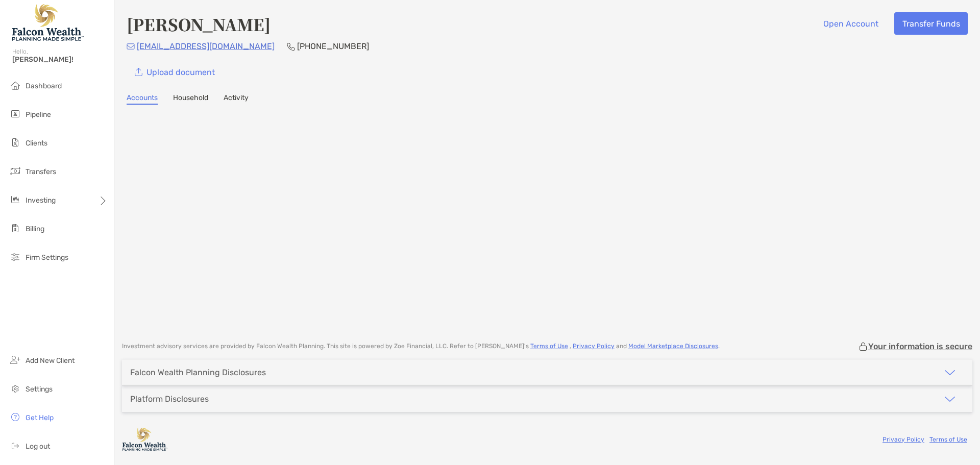 The image size is (980, 465). I want to click on img: billing icon, so click(15, 228).